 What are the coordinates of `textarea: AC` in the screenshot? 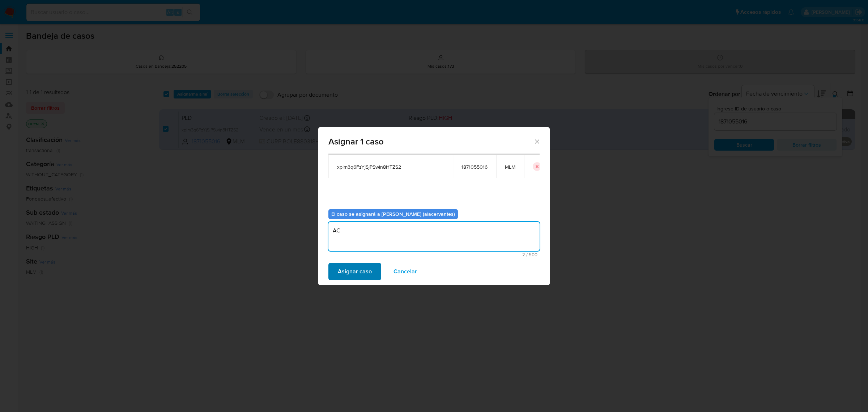 It's located at (434, 236).